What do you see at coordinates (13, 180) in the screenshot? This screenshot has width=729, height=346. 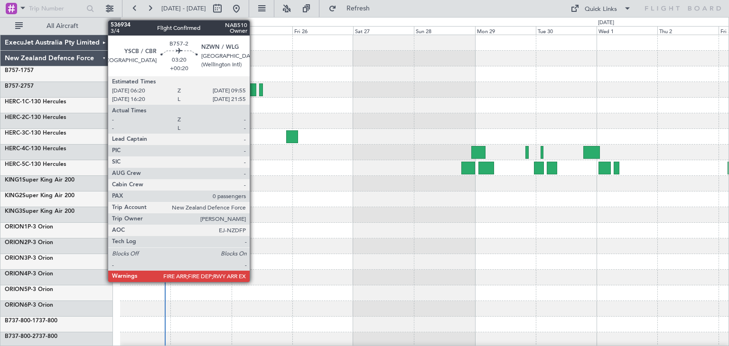 I see `span: KING1` at bounding box center [13, 180].